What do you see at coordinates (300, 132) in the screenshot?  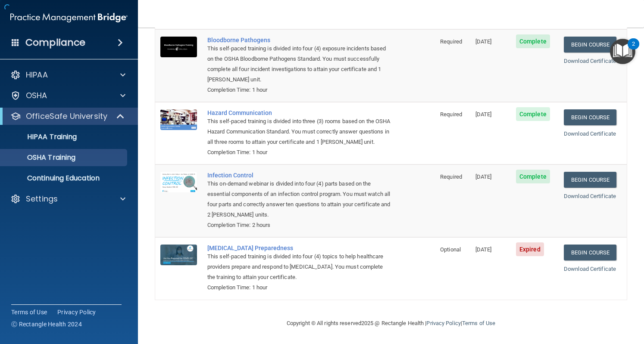 I see `div: This self-paced training is divided into three (3) rooms based on the OSHA Hazard Communication S...` at bounding box center [300, 132].